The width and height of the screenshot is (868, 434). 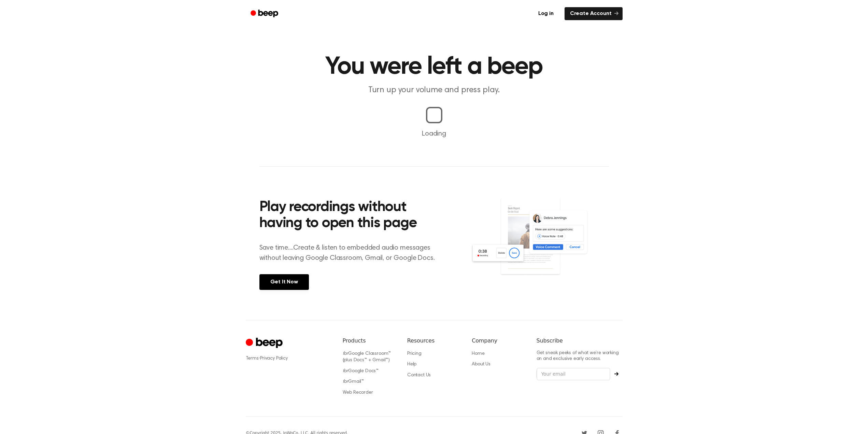 I want to click on a: forGoogle Classroom™ (plus Docs™ + Gmail™), so click(x=367, y=357).